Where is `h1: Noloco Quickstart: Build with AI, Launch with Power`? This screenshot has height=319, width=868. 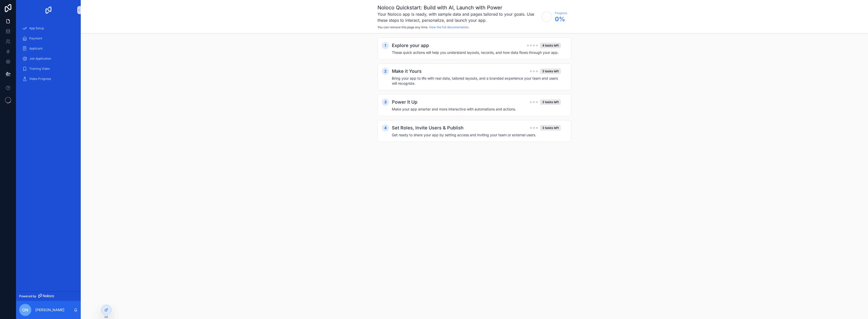
h1: Noloco Quickstart: Build with AI, Launch with Power is located at coordinates (458, 7).